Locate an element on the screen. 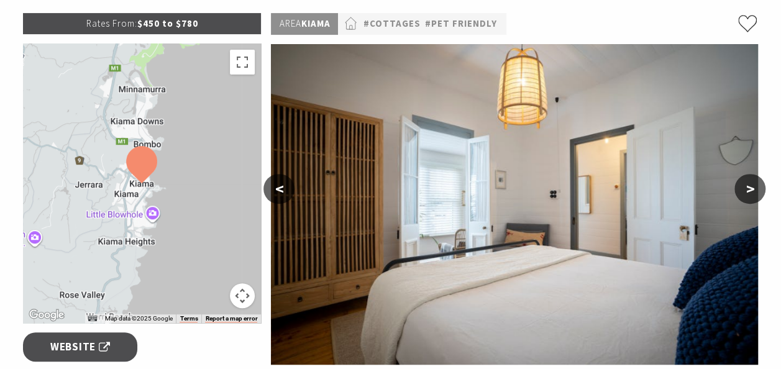 This screenshot has height=369, width=781. a: Report a map error is located at coordinates (231, 319).